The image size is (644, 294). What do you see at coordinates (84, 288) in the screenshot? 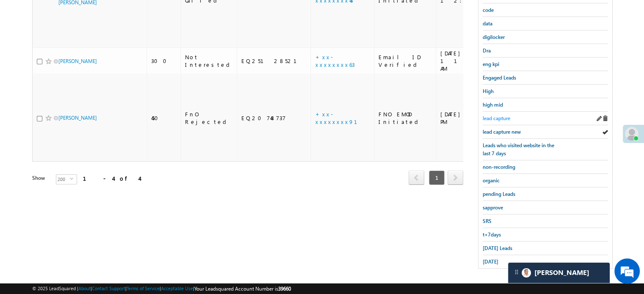
I see `a: About` at bounding box center [84, 288].